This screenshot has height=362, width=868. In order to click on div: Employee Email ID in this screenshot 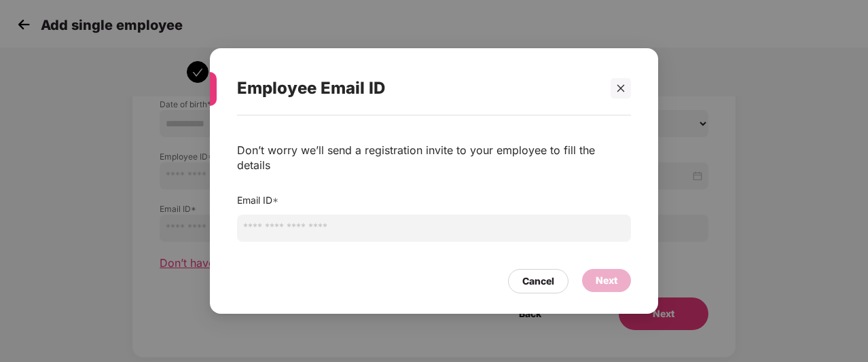, I will do `click(418, 89)`.